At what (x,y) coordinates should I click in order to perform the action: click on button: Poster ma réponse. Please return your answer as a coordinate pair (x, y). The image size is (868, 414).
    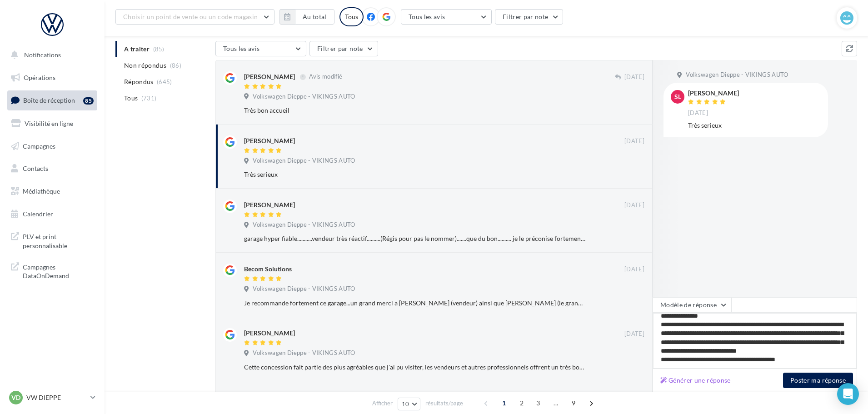
    Looking at the image, I should click on (818, 380).